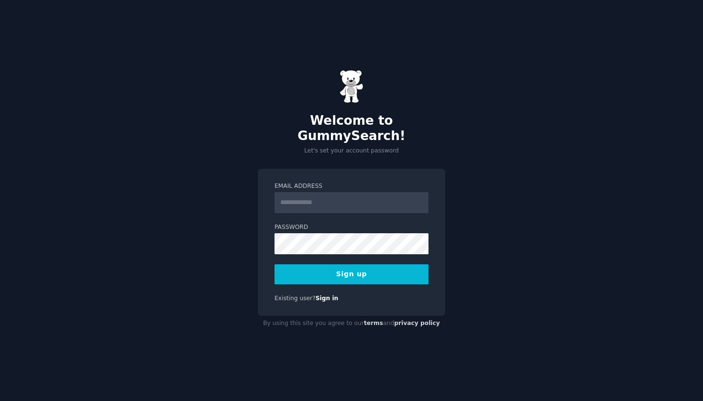 The height and width of the screenshot is (401, 703). Describe the element at coordinates (351, 186) in the screenshot. I see `label: Email Address` at that location.